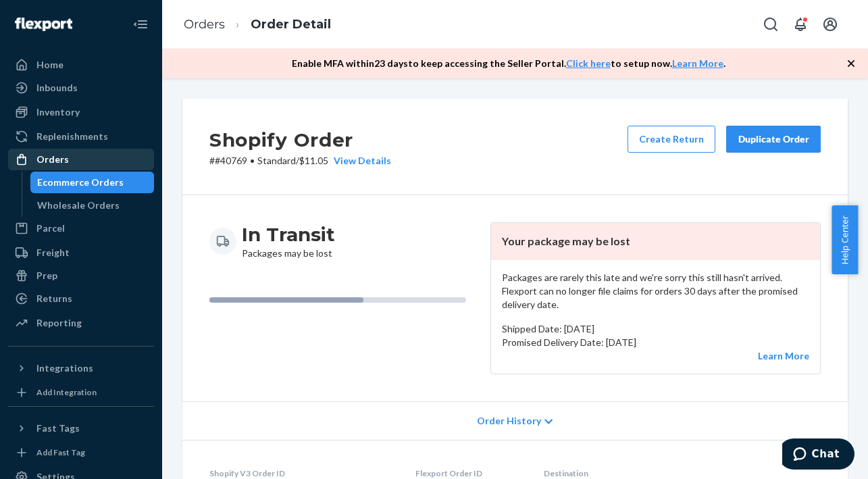 The height and width of the screenshot is (479, 868). Describe the element at coordinates (65, 368) in the screenshot. I see `div: Integrations` at that location.